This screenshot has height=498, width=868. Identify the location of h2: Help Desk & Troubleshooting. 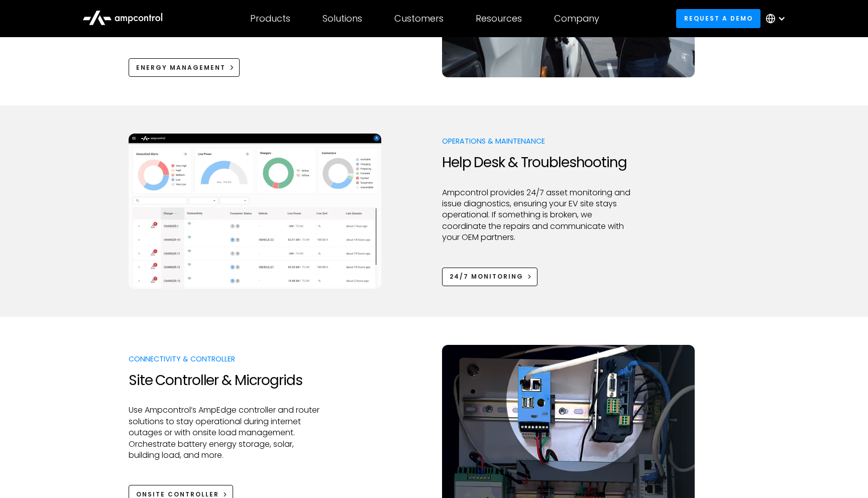
(538, 163).